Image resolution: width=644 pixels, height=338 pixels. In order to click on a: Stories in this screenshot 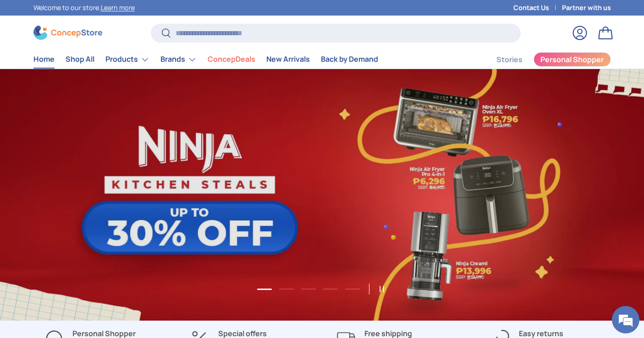, I will do `click(509, 60)`.